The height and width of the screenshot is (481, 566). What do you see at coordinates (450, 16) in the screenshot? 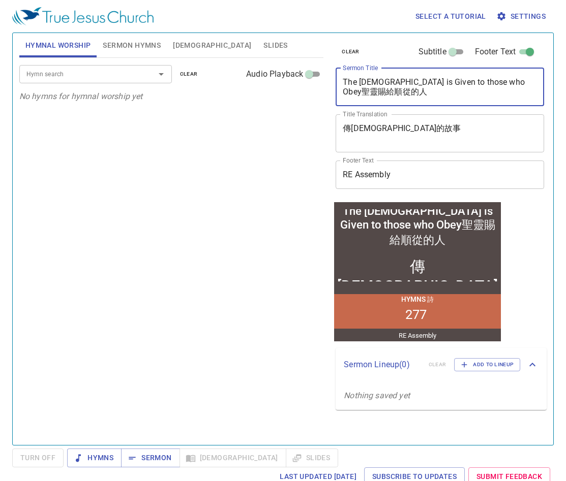
I see `button: Select a tutorial` at bounding box center [450, 16].